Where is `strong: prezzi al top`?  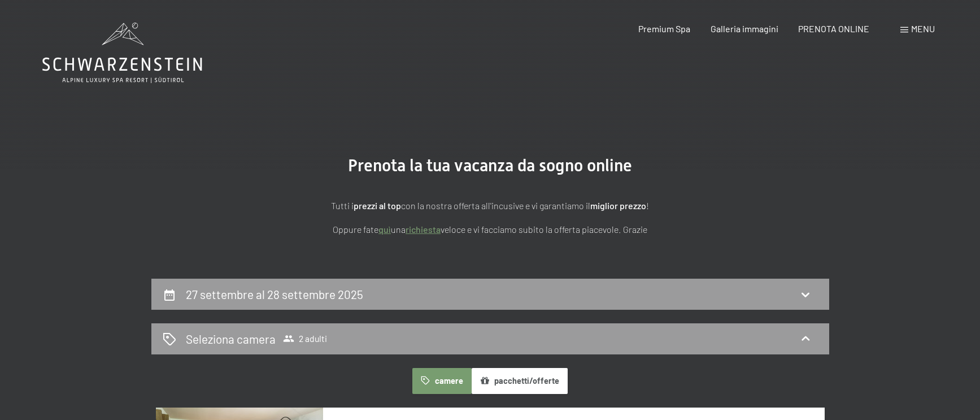 strong: prezzi al top is located at coordinates (377, 205).